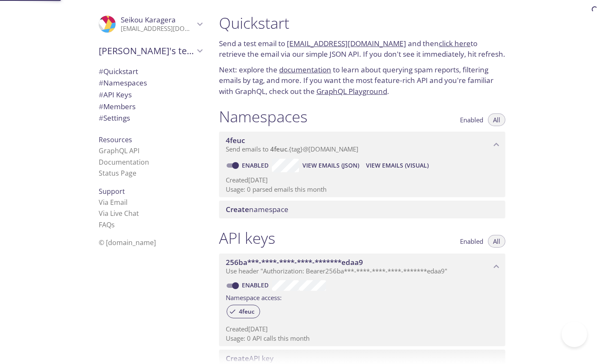 This screenshot has width=604, height=364. What do you see at coordinates (150, 24) in the screenshot?
I see `div: Seikou Karagera` at bounding box center [150, 24].